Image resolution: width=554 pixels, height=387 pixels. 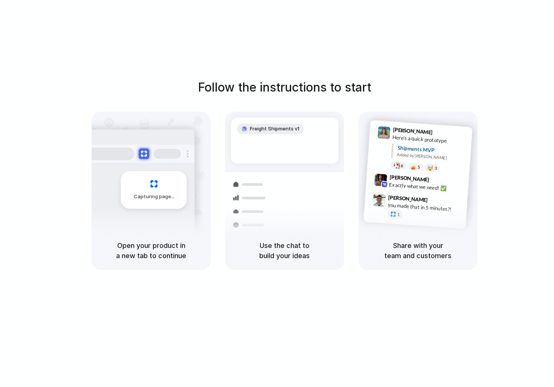 What do you see at coordinates (430, 140) in the screenshot?
I see `div: Here's a quick prototype` at bounding box center [430, 140].